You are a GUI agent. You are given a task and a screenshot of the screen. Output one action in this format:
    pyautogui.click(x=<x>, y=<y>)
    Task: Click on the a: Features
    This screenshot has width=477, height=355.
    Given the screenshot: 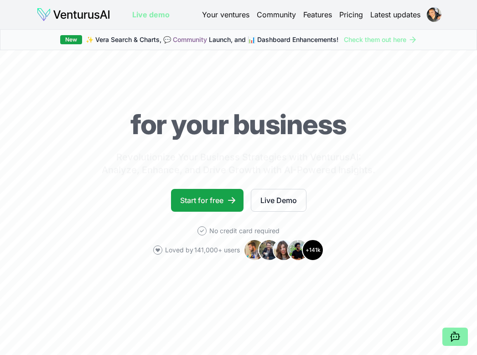 What is the action you would take?
    pyautogui.click(x=317, y=15)
    